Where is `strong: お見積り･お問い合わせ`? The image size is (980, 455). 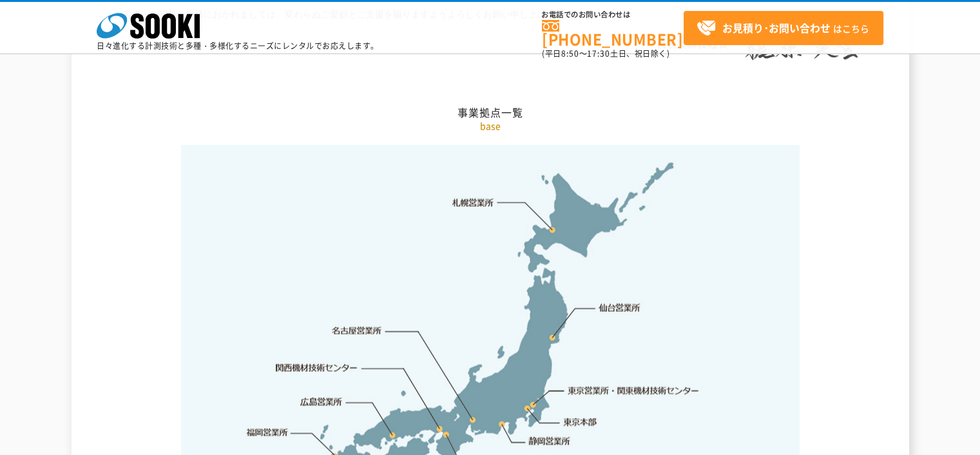
strong: お見積り･お問い合わせ is located at coordinates (776, 28).